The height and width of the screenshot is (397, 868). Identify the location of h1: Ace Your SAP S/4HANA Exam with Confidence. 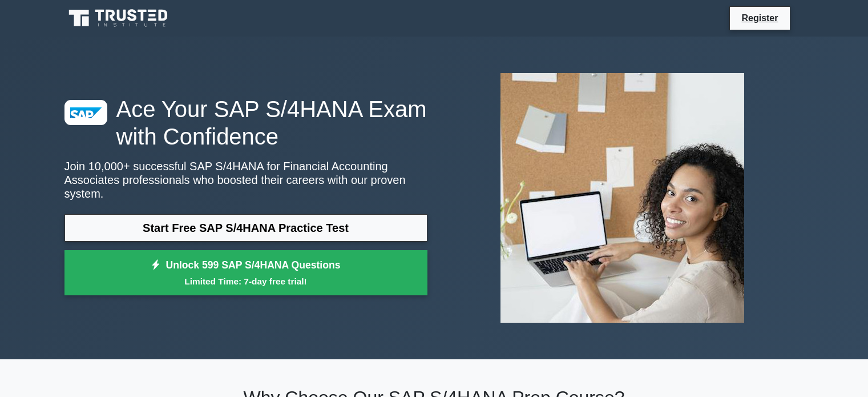
(246, 123).